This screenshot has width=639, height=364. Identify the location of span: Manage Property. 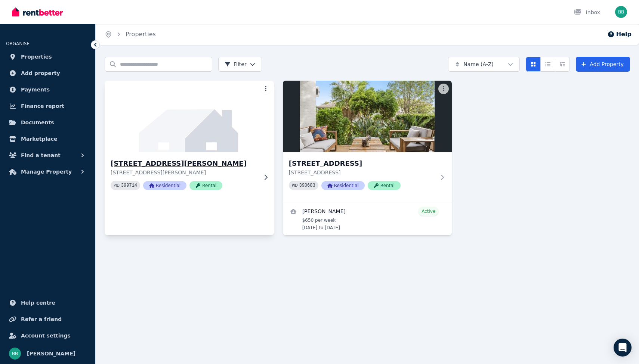
(47, 172).